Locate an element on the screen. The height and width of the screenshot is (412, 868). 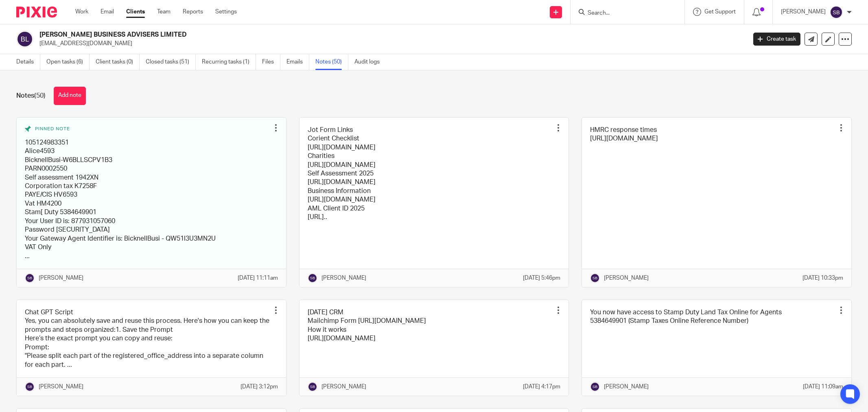
a: Email is located at coordinates (107, 12).